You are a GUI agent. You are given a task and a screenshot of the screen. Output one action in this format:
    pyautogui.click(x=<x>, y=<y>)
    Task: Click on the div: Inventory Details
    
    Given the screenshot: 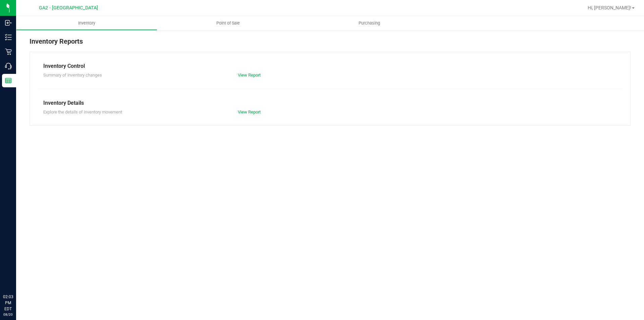 What is the action you would take?
    pyautogui.click(x=330, y=103)
    